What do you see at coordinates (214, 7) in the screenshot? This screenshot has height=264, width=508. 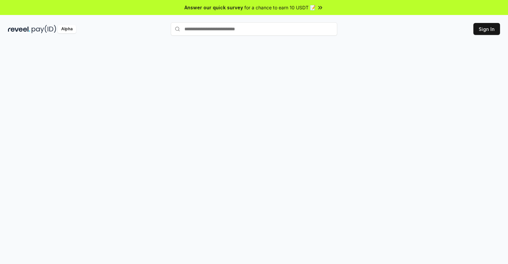 I see `span: Answer our quick survey` at bounding box center [214, 7].